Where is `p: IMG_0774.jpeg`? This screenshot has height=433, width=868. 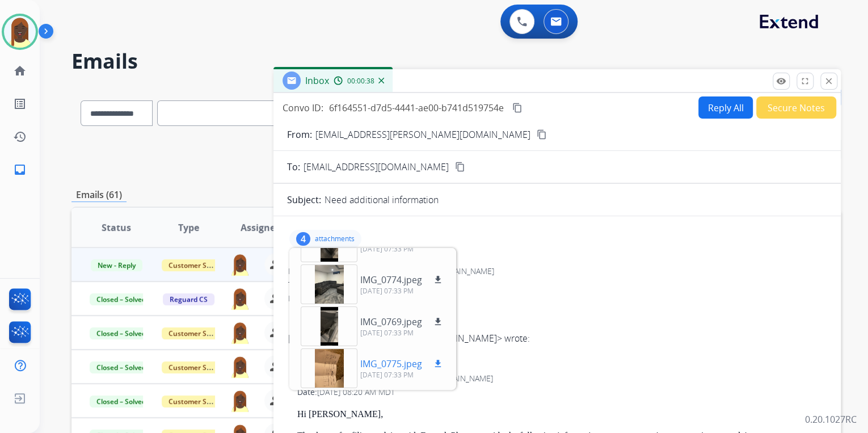
p: IMG_0774.jpeg is located at coordinates (391, 280).